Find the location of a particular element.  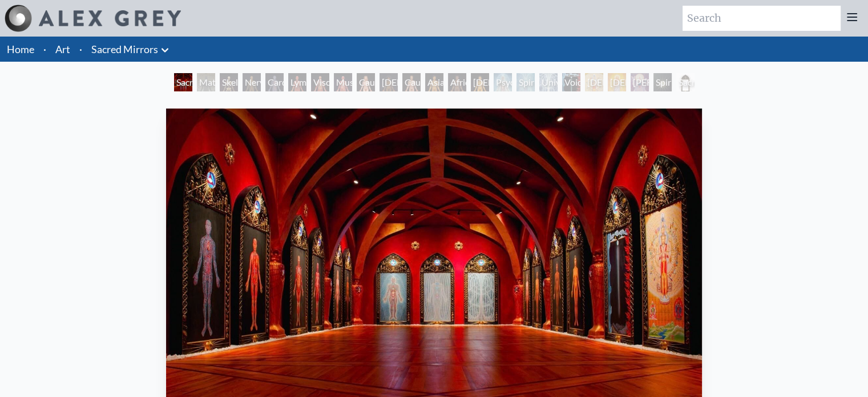

div: Nervous System is located at coordinates (252, 82).